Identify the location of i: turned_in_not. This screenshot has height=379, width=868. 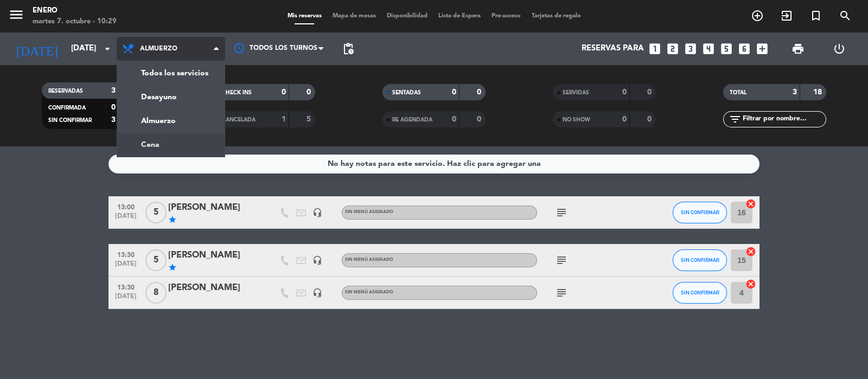
(815, 16).